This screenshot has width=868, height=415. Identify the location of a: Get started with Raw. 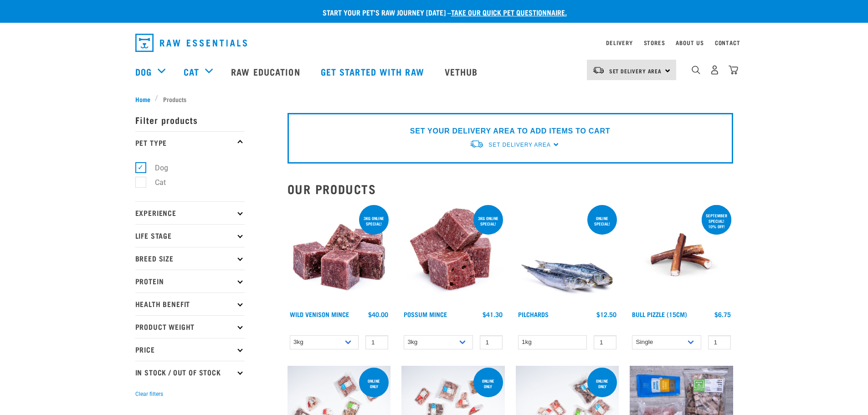
(374, 71).